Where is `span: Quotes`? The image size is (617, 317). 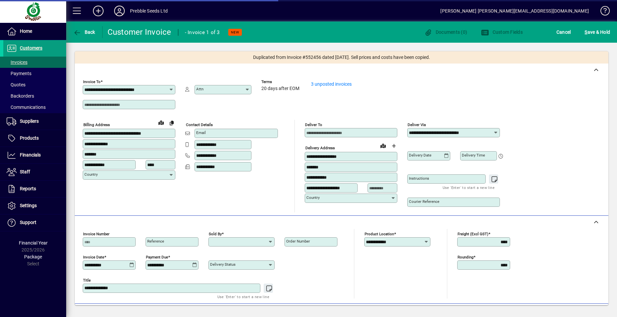
span: Quotes is located at coordinates (16, 85).